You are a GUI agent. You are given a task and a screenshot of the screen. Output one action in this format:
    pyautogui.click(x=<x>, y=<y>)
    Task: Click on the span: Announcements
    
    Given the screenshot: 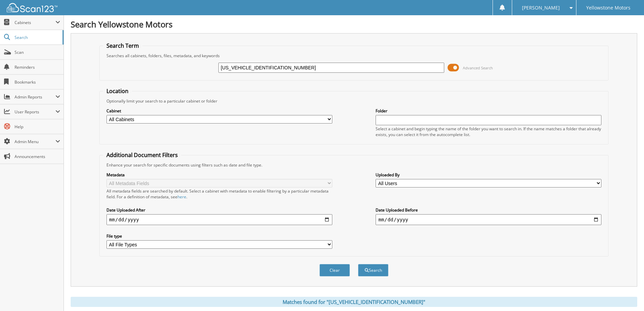 What is the action you would take?
    pyautogui.click(x=37, y=156)
    